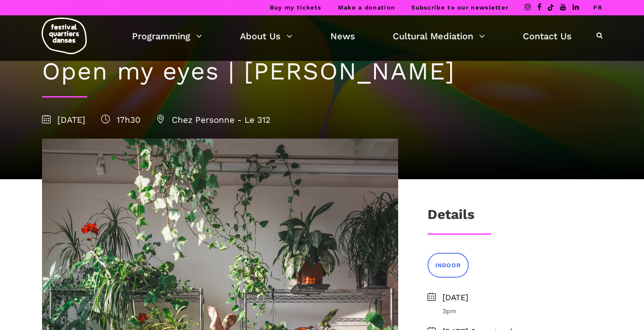 This screenshot has height=330, width=644. What do you see at coordinates (266, 36) in the screenshot?
I see `a: About Us` at bounding box center [266, 36].